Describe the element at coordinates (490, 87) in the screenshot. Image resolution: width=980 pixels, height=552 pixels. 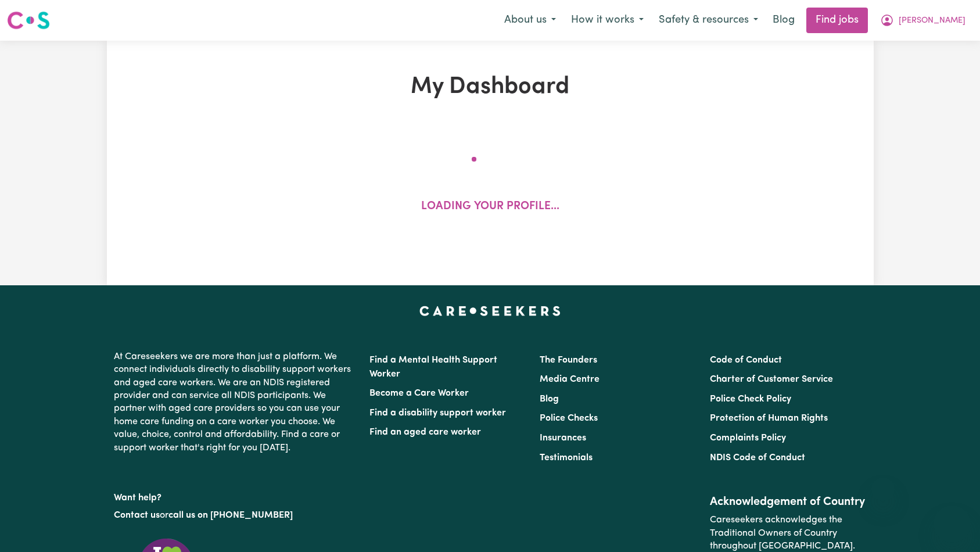
I see `h1: My Dashboard` at that location.